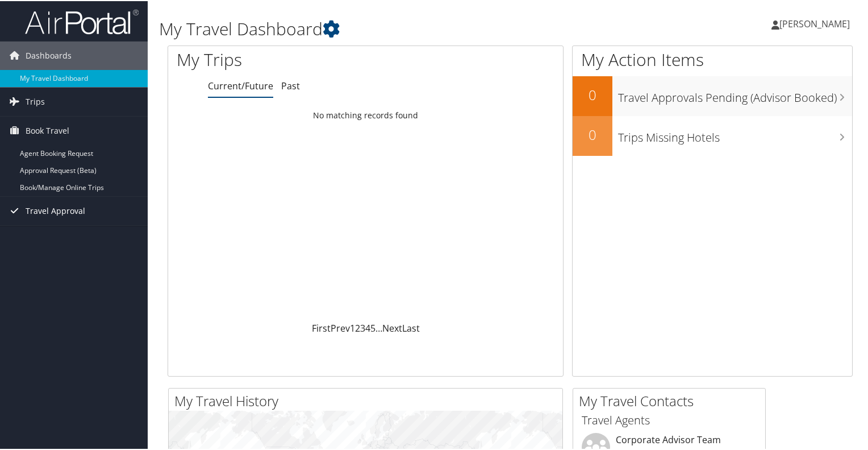 The width and height of the screenshot is (868, 450). Describe the element at coordinates (352, 327) in the screenshot. I see `a: 1` at that location.